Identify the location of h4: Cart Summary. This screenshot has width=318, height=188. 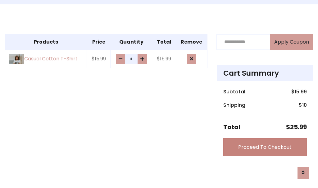
(265, 73).